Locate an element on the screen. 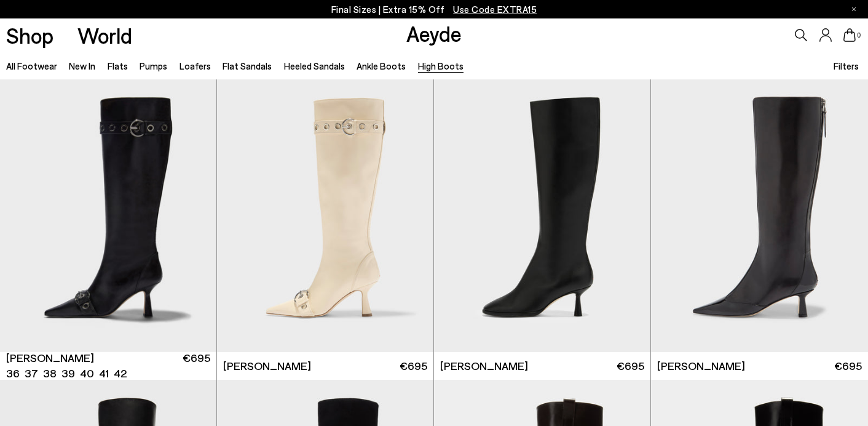 The height and width of the screenshot is (426, 868). li: 42 is located at coordinates (120, 373).